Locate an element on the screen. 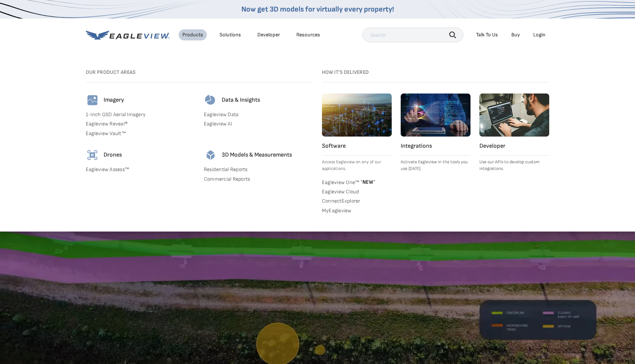  span: NEW is located at coordinates (367, 182).